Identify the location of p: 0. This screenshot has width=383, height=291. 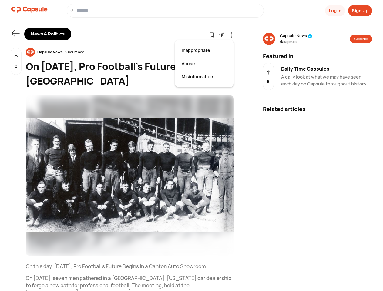
(16, 66).